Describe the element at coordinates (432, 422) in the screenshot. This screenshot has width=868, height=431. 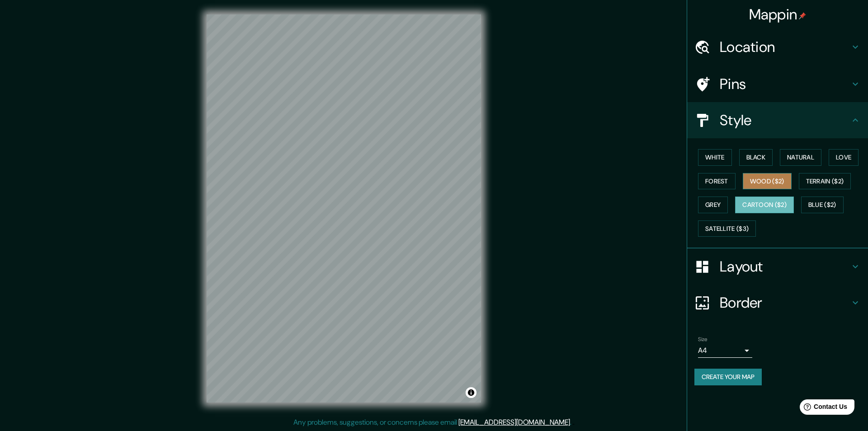
I see `p: Any problems, suggestions, or concerns please email .` at that location.